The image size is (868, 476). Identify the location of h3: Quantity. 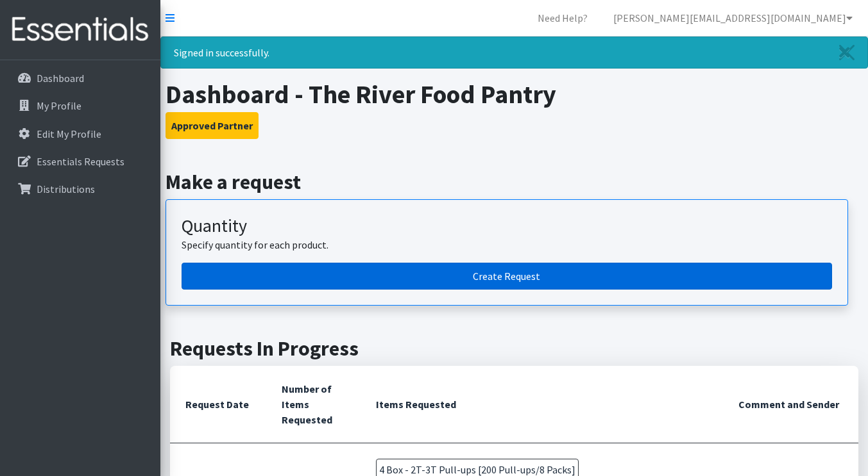
(507, 226).